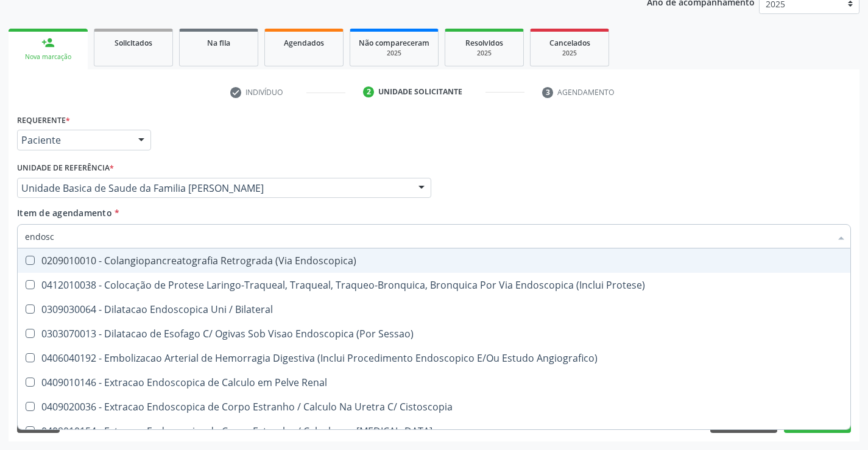  What do you see at coordinates (433, 358) in the screenshot?
I see `div: 0406040192 - Embolizacao Arterial de Hemorragia Digestiva (Inclui Procedimento Endoscopico E/Ou E...` at bounding box center [433, 358].